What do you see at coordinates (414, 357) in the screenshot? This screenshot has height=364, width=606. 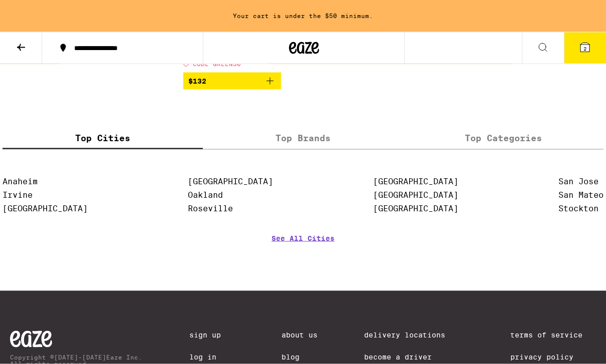 I see `a: Become a Driver` at bounding box center [414, 357].